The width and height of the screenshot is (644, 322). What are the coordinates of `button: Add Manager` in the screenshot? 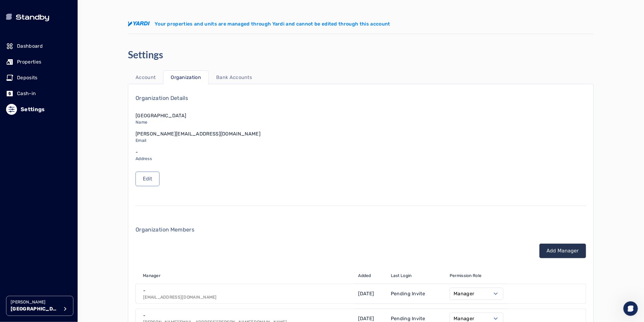 It's located at (563, 251).